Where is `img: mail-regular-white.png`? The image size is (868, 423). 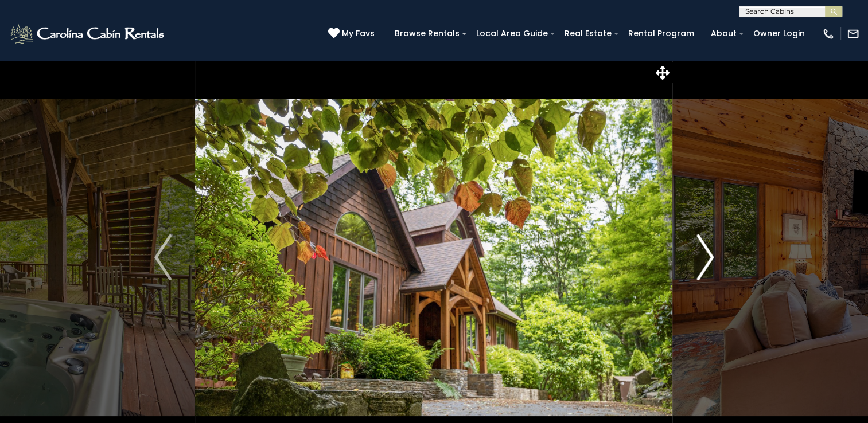
img: mail-regular-white.png is located at coordinates (853, 34).